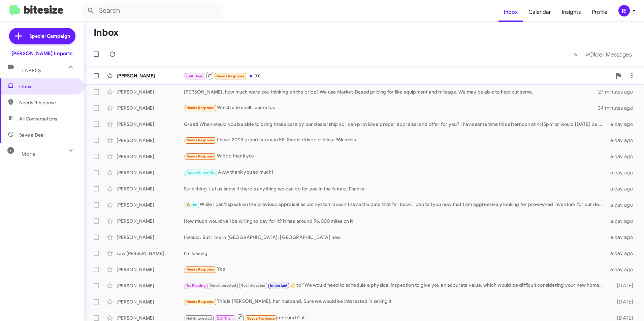 This screenshot has height=321, width=644. Describe the element at coordinates (603, 54) in the screenshot. I see `nav: Page navigation example` at that location.